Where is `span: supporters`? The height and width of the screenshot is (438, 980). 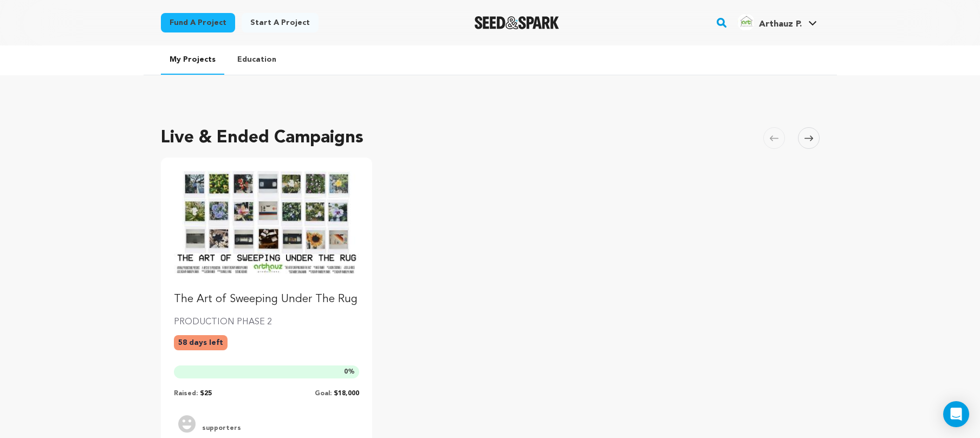
span: supporters is located at coordinates (220, 429).